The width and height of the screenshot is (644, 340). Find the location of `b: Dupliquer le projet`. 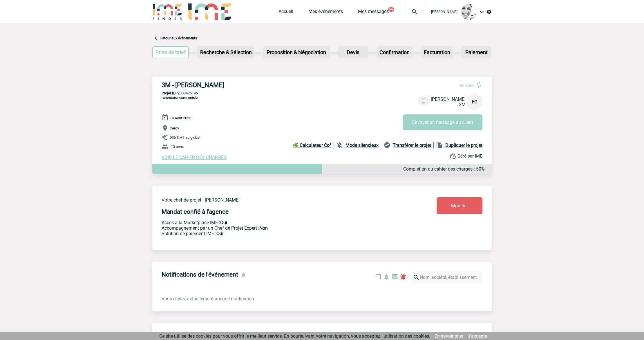

b: Dupliquer le projet is located at coordinates (464, 145).